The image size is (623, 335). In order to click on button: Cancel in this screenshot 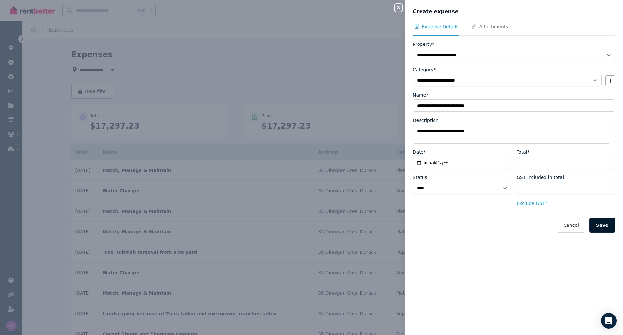, I will do `click(571, 225)`.